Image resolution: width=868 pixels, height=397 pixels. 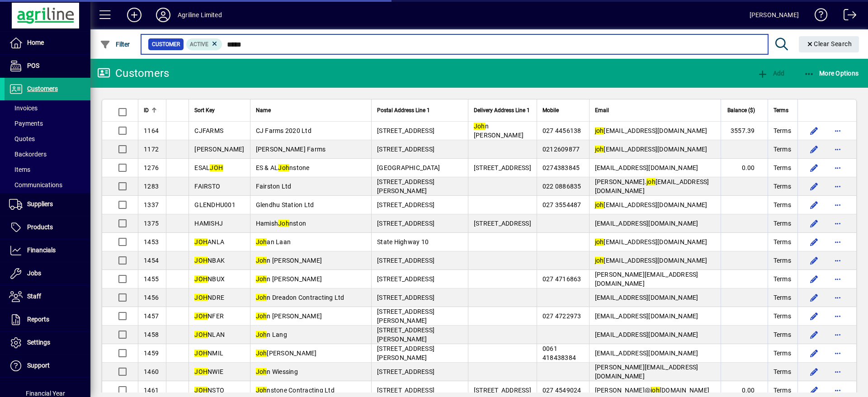 I want to click on span: Active, so click(x=199, y=44).